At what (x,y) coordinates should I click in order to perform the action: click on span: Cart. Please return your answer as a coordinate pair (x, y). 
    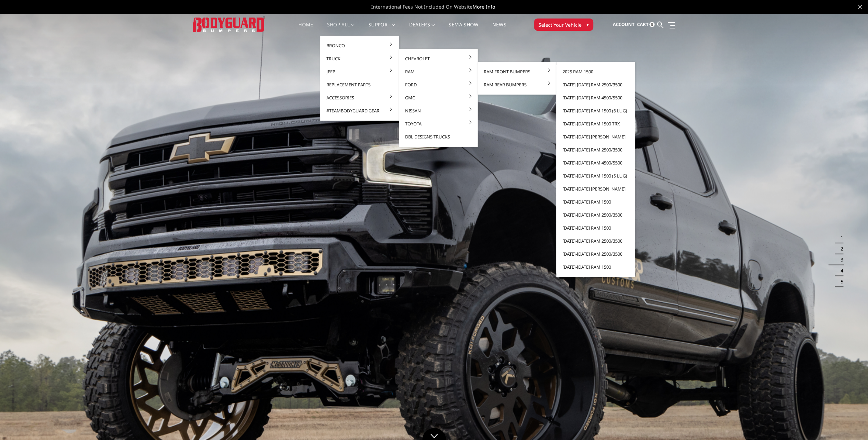
    Looking at the image, I should click on (643, 24).